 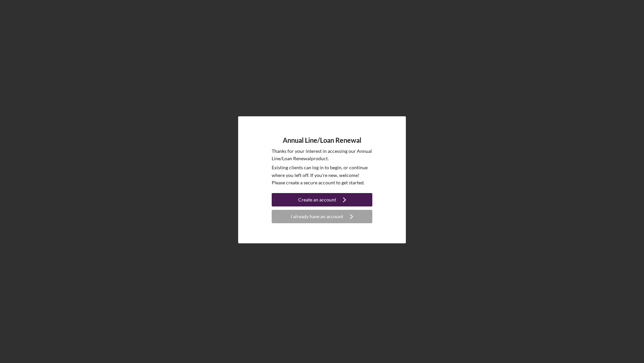 I want to click on a: I already have an account, so click(x=322, y=217).